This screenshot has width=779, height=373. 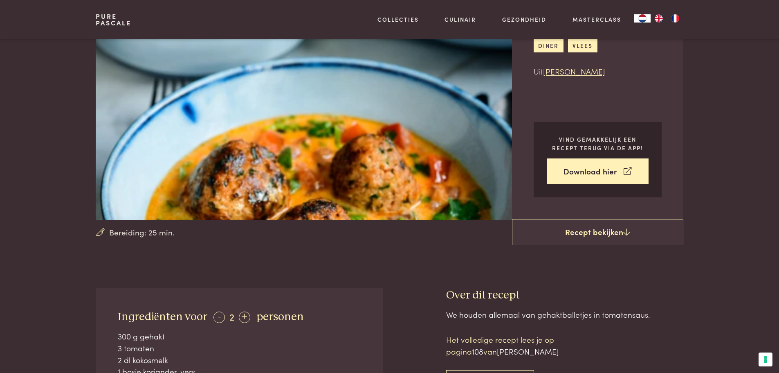 What do you see at coordinates (113, 20) in the screenshot?
I see `a: PurePascale` at bounding box center [113, 20].